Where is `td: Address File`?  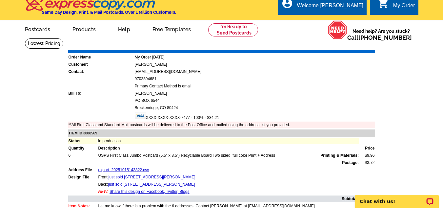 td: Address File is located at coordinates (83, 170).